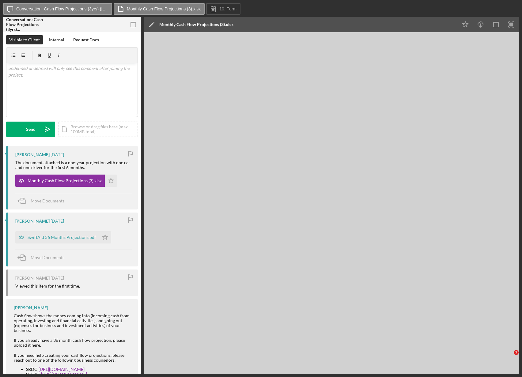  What do you see at coordinates (25, 40) in the screenshot?
I see `div: Visible to Client` at bounding box center [25, 40].